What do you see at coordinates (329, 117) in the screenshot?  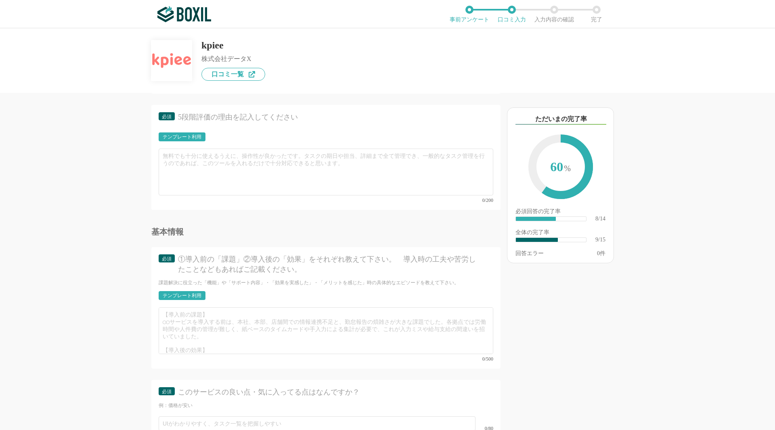 I see `div: 5段階評価の理由を記入してください` at bounding box center [329, 117].